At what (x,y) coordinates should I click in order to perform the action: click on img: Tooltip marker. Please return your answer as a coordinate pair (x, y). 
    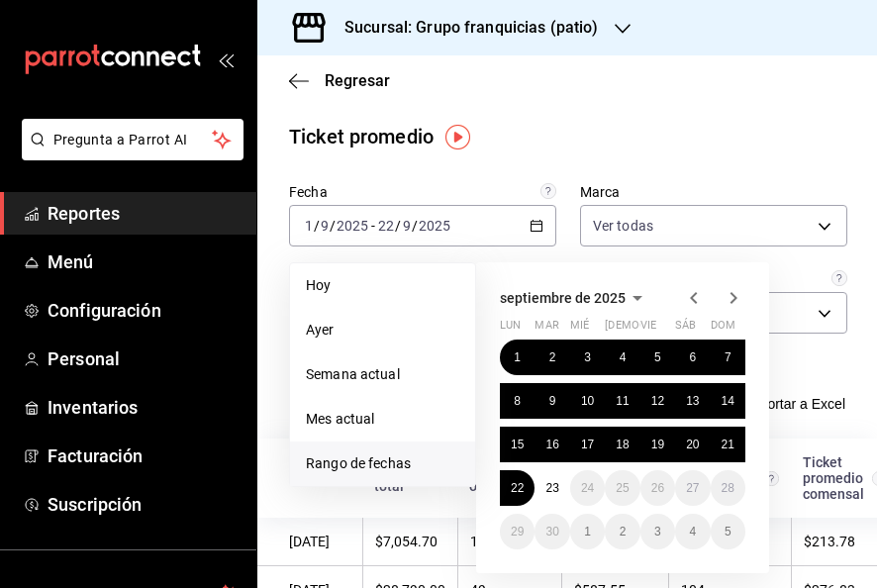
    Looking at the image, I should click on (457, 137).